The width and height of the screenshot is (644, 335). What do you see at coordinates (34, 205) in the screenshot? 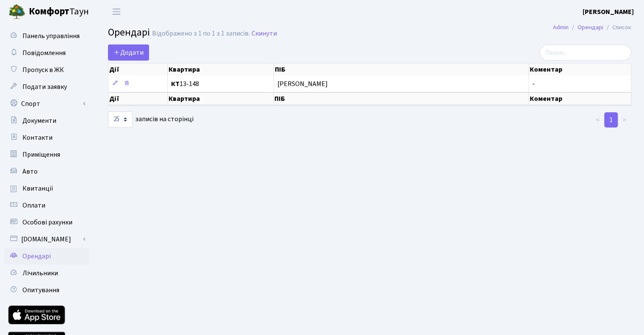
I see `span: Оплати` at bounding box center [34, 205].